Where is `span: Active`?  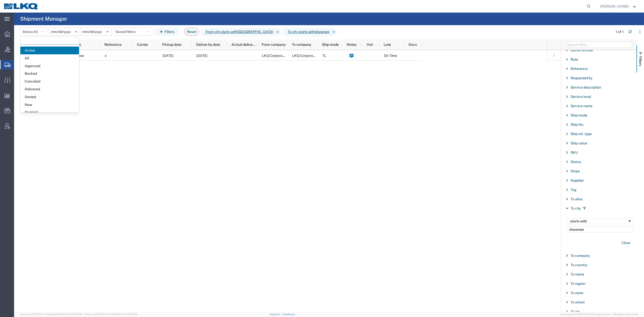
span: Active is located at coordinates (49, 50).